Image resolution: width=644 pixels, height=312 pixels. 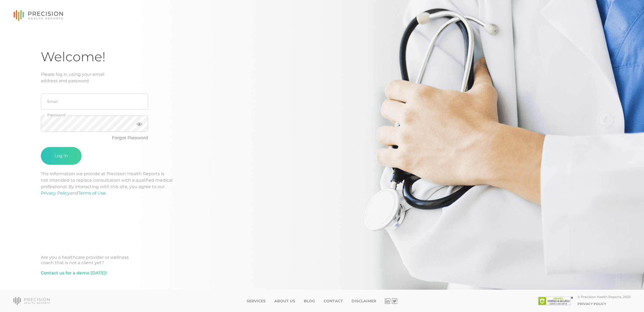 What do you see at coordinates (61, 156) in the screenshot?
I see `button: Log In` at bounding box center [61, 156].